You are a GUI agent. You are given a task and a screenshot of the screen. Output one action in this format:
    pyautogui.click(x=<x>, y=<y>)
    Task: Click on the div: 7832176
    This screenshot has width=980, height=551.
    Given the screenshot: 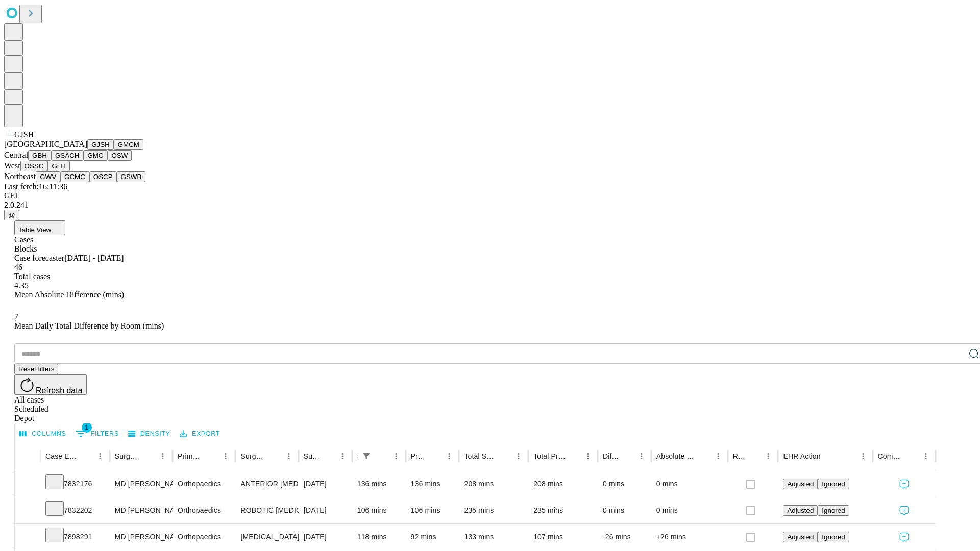 What is the action you would take?
    pyautogui.click(x=75, y=484)
    